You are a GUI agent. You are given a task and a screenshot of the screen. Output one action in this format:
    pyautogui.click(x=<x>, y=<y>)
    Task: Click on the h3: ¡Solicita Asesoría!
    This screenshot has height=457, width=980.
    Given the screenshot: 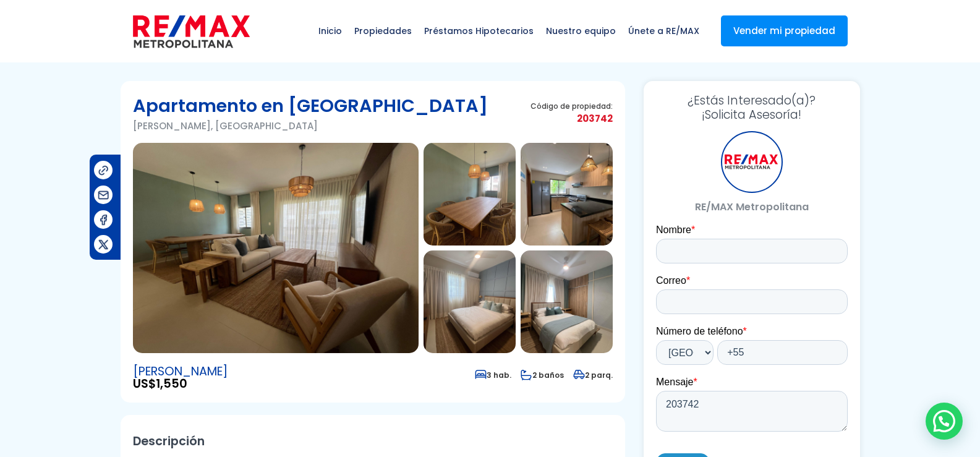 What is the action you would take?
    pyautogui.click(x=752, y=108)
    